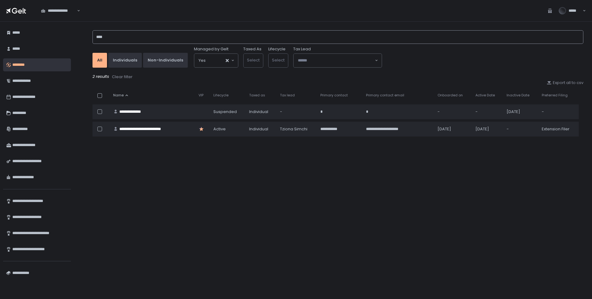 This screenshot has width=592, height=299. Describe the element at coordinates (165, 60) in the screenshot. I see `button: Non-Individuals` at that location.